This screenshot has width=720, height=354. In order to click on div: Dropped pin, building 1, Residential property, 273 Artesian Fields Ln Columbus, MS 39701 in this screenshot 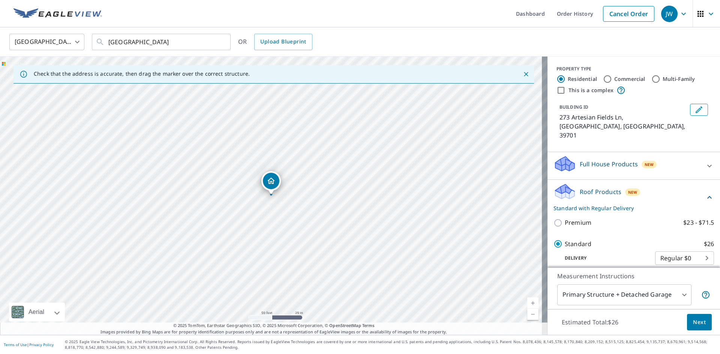, I will do `click(271, 183)`.